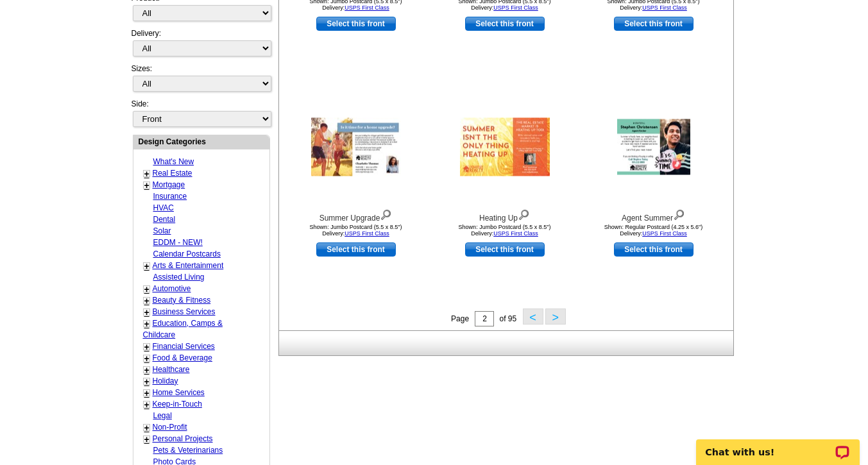  I want to click on a: Non-Profit, so click(170, 427).